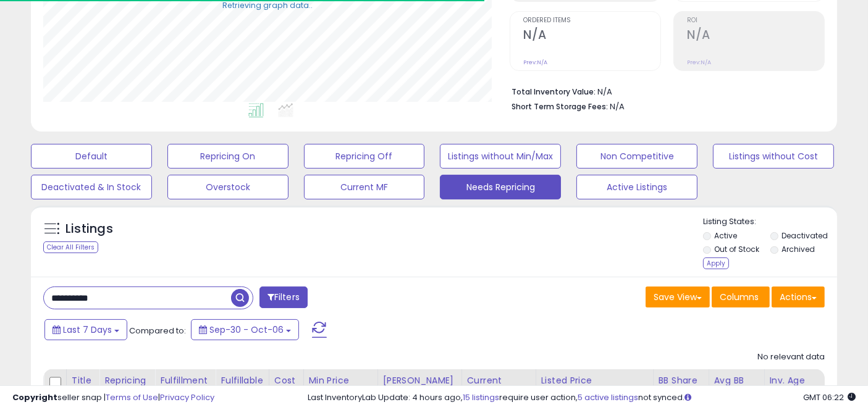 This screenshot has width=868, height=410. Describe the element at coordinates (227, 156) in the screenshot. I see `button: Repricing On` at that location.